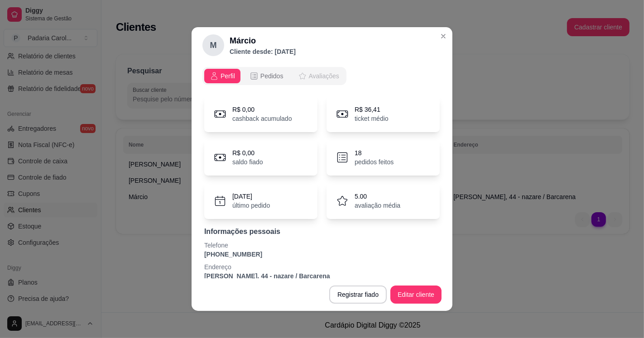 The image size is (644, 338). Describe the element at coordinates (322, 267) in the screenshot. I see `p: Endereço` at that location.